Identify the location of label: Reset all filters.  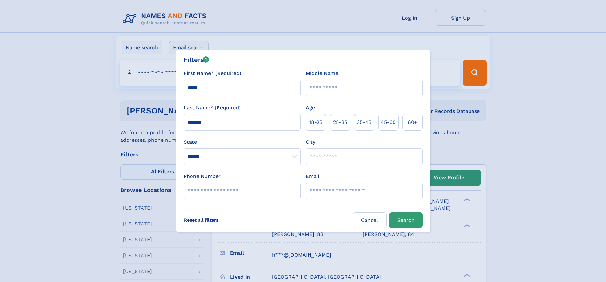
(201, 220).